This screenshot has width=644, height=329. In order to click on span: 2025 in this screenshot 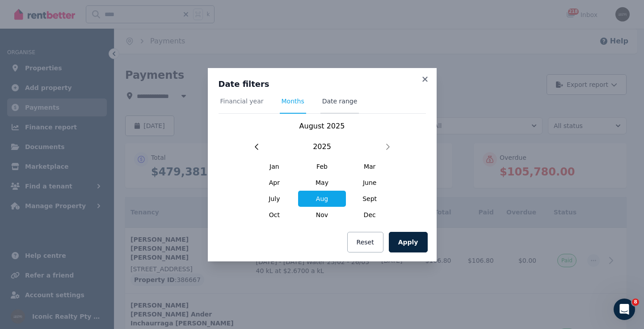, I will do `click(322, 147)`.